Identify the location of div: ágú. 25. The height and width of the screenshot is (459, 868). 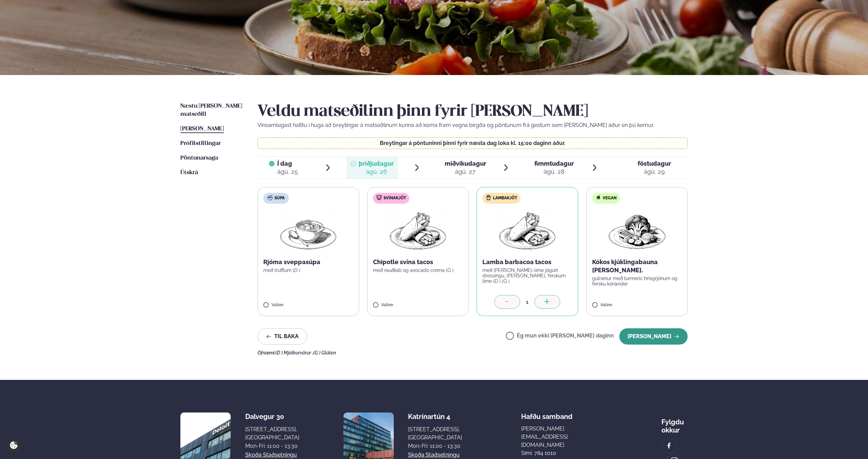
(287, 172).